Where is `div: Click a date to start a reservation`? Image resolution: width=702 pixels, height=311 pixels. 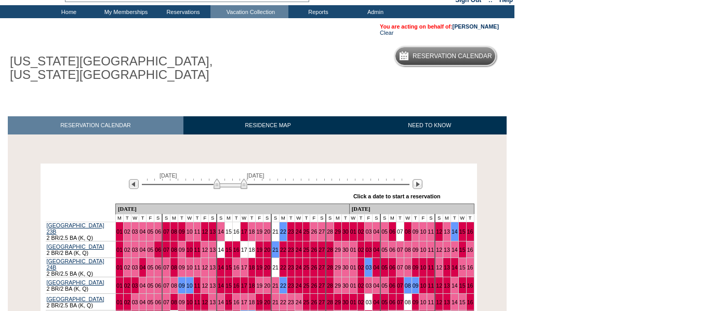 div: Click a date to start a reservation is located at coordinates (397, 196).